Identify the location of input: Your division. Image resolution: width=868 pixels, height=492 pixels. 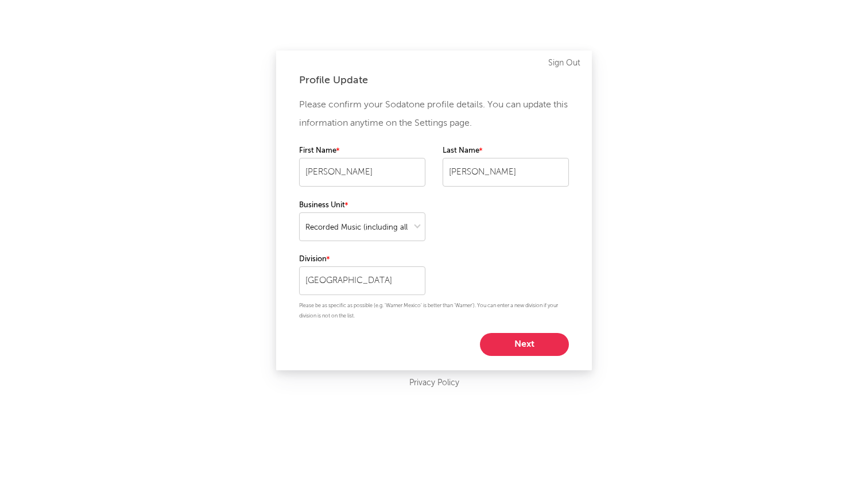
(362, 280).